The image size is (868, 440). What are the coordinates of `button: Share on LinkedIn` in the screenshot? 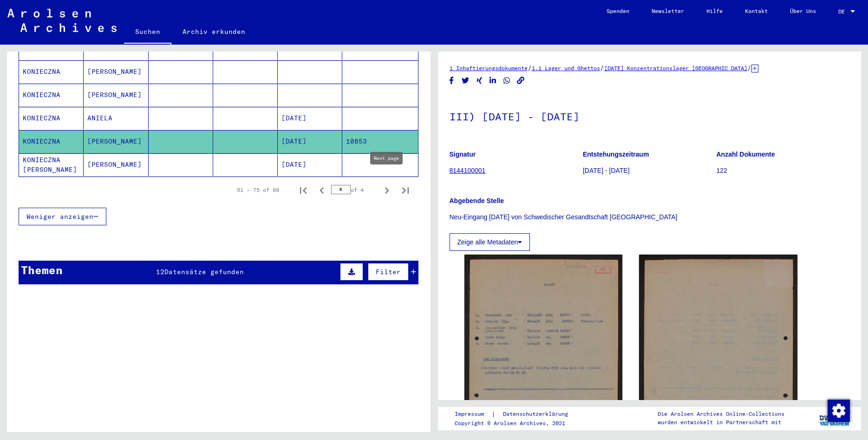 It's located at (493, 80).